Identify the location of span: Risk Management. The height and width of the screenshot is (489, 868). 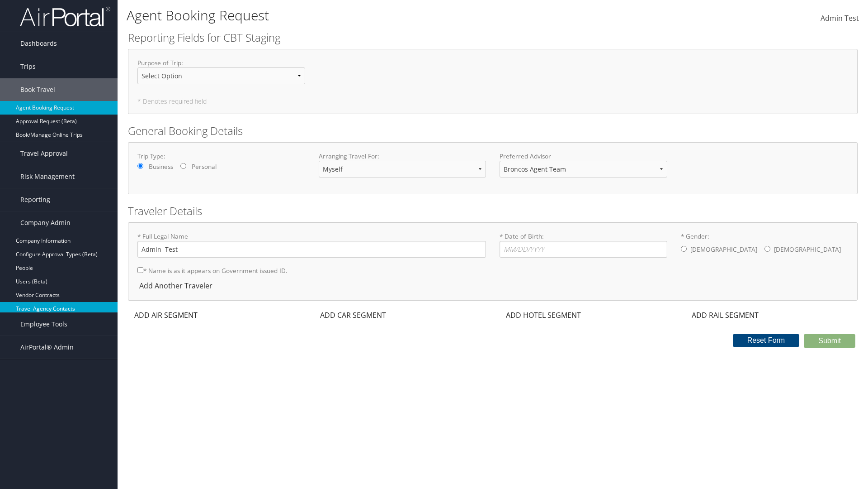
(48, 176).